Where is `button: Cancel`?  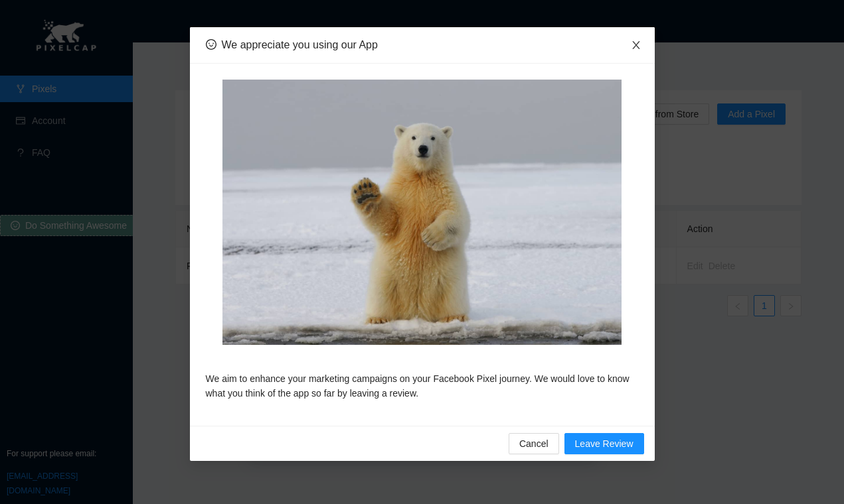 button: Cancel is located at coordinates (534, 444).